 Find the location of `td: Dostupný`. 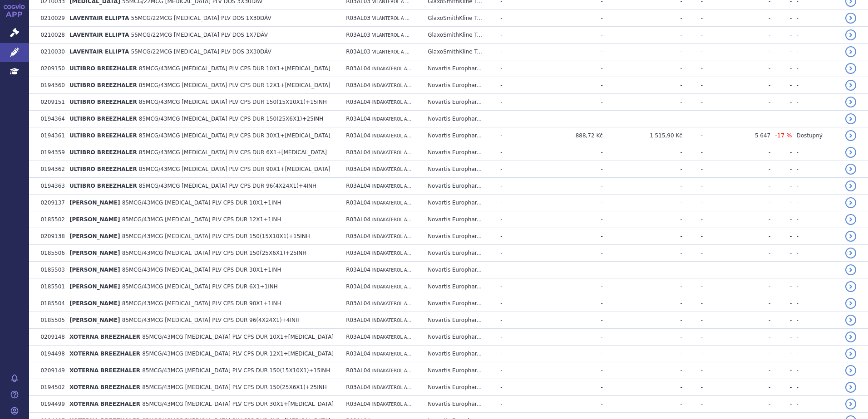

td: Dostupný is located at coordinates (816, 136).